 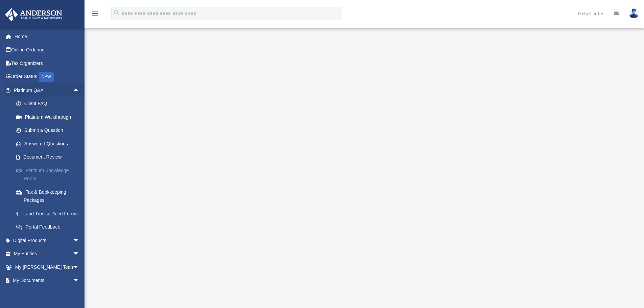 What do you see at coordinates (634, 13) in the screenshot?
I see `img: User Pic` at bounding box center [634, 13].